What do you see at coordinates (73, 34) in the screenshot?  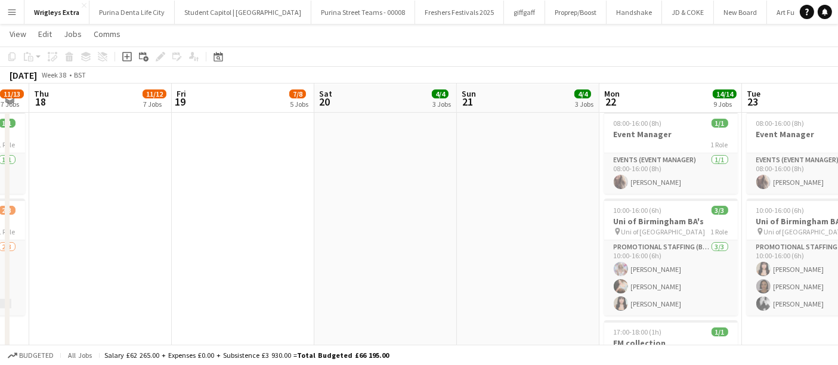 I see `span: Jobs` at bounding box center [73, 34].